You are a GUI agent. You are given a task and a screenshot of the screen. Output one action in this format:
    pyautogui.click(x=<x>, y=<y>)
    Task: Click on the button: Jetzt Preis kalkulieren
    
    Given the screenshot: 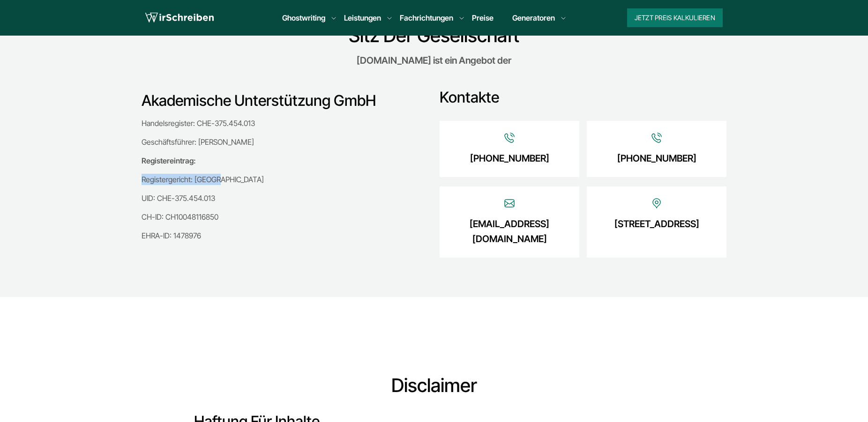 What is the action you would take?
    pyautogui.click(x=675, y=18)
    